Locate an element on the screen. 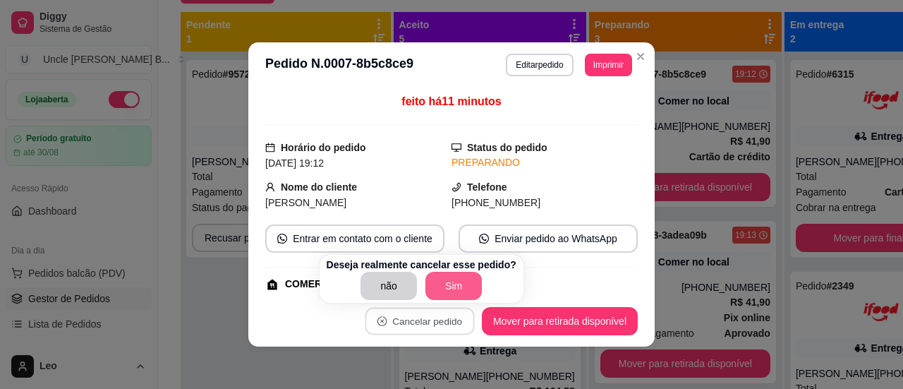  span: desktop is located at coordinates (457, 148).